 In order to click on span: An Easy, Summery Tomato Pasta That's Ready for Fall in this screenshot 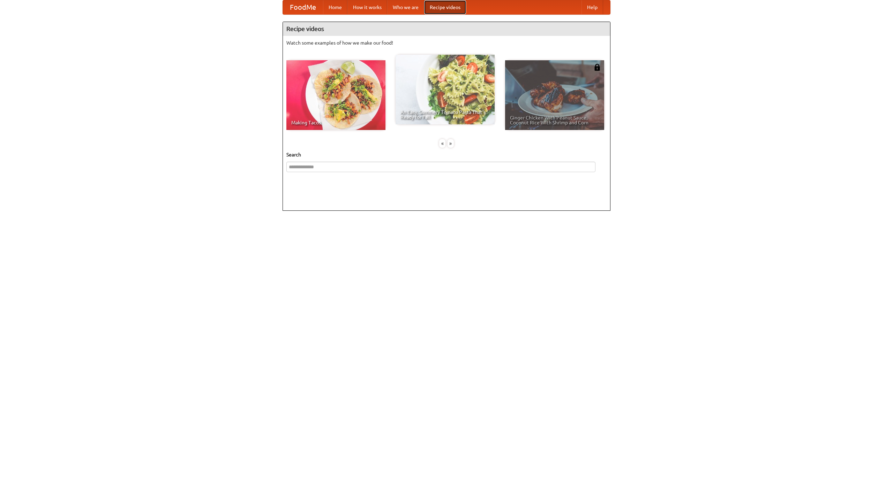, I will do `click(445, 115)`.